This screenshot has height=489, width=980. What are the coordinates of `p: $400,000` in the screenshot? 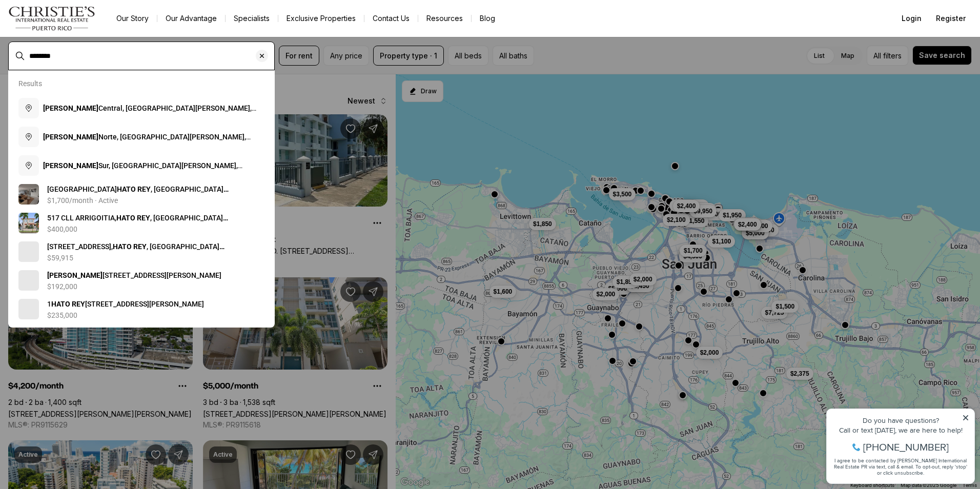 It's located at (62, 230).